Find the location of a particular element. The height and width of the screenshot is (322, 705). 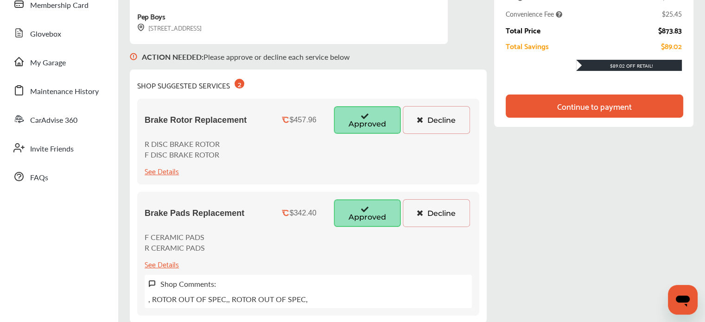

b: ACTION NEEDED : is located at coordinates (172, 57).